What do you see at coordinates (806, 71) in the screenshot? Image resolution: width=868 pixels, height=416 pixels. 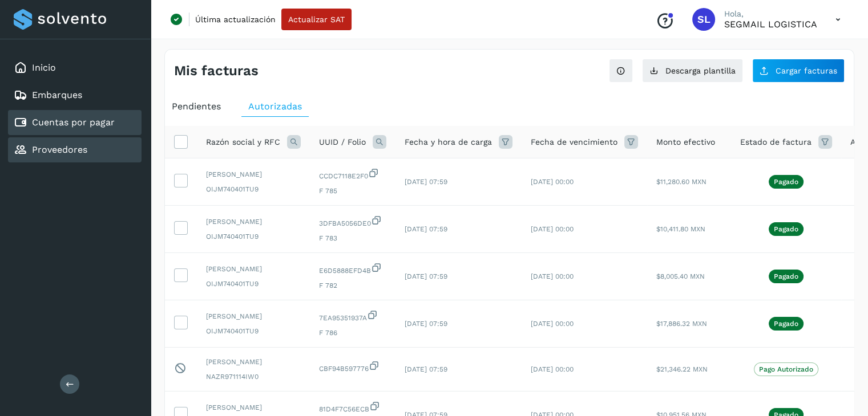 I see `span: Cargar facturas` at bounding box center [806, 71].